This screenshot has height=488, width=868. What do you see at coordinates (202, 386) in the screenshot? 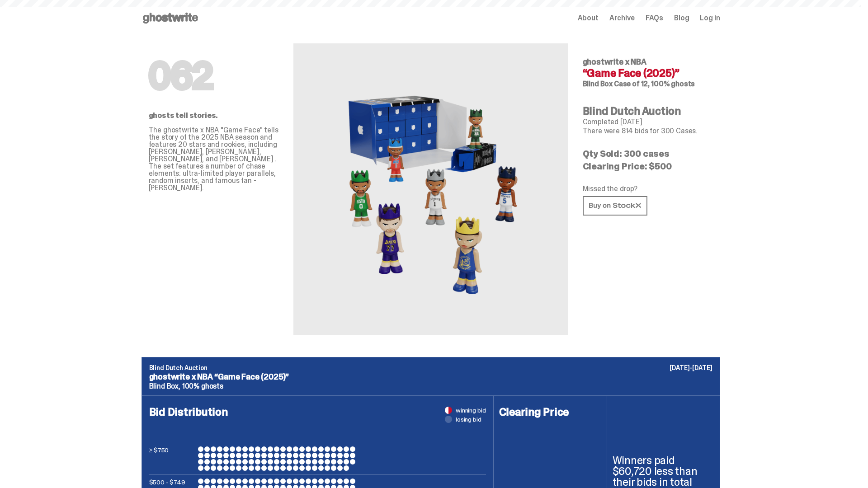
I see `span: 100% ghosts` at bounding box center [202, 386].